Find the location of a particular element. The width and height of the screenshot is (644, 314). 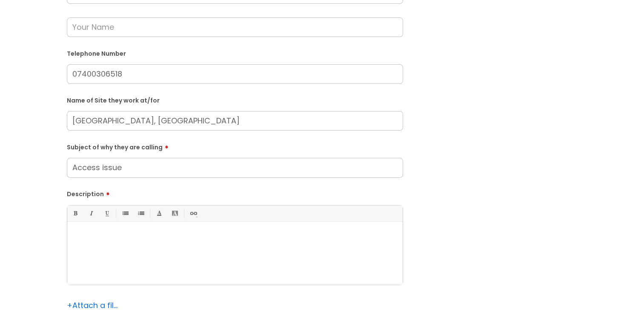

a: Font Color is located at coordinates (159, 213).